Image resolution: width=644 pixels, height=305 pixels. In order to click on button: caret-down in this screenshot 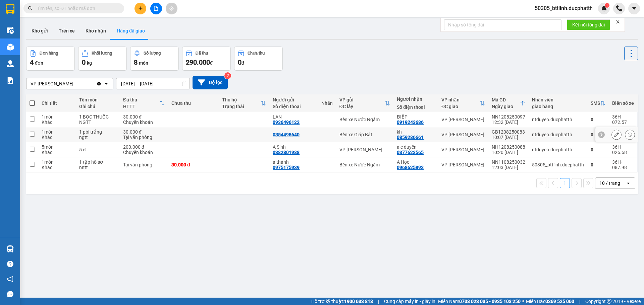, I will do `click(634, 8)`.